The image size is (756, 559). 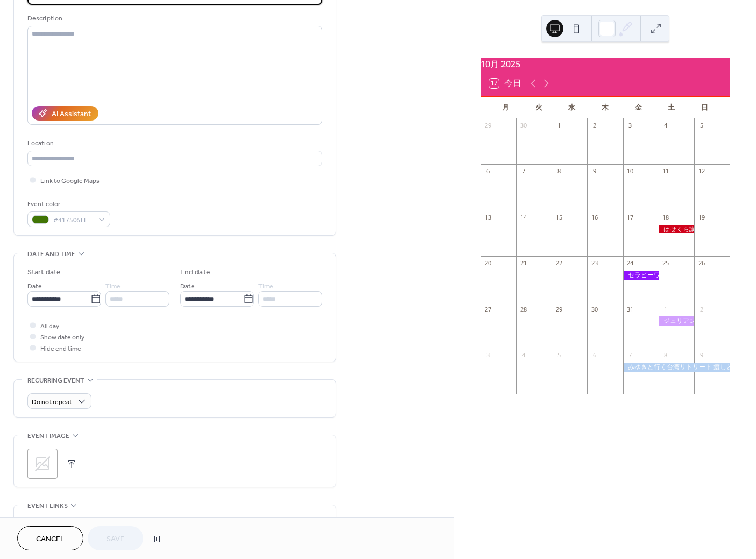 I want to click on span: Date and time, so click(x=51, y=254).